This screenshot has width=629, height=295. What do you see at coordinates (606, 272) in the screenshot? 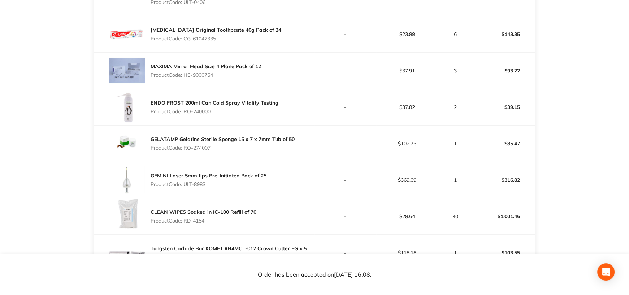
I see `div: Open Intercom Messenger` at bounding box center [606, 272].